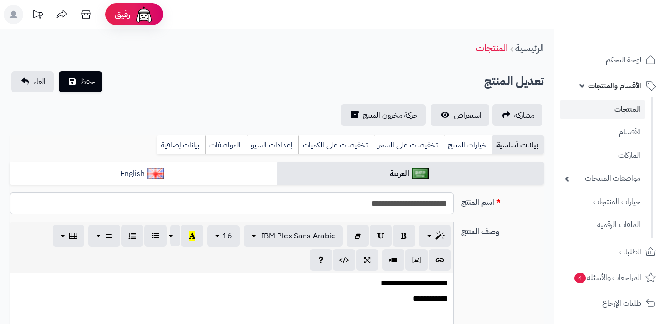  I want to click on a: الرئيسية, so click(530, 48).